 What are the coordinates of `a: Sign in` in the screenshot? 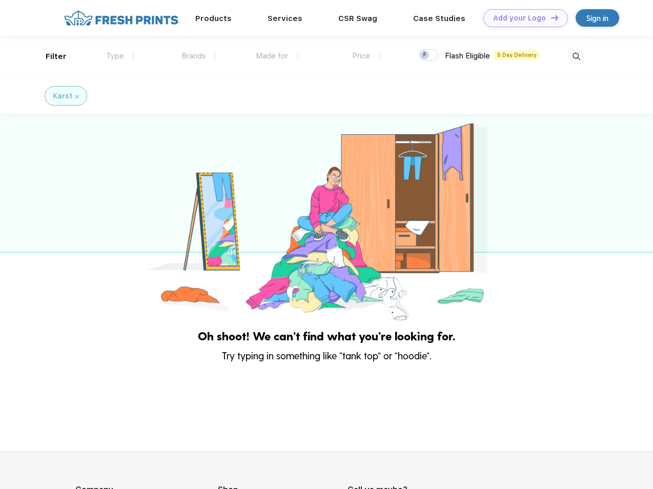 It's located at (597, 18).